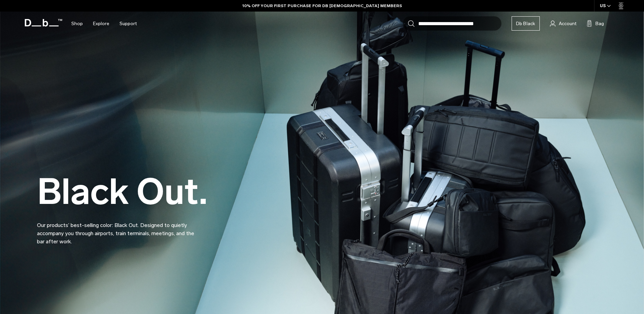 The width and height of the screenshot is (644, 314). I want to click on nav: Main Navigation, so click(104, 23).